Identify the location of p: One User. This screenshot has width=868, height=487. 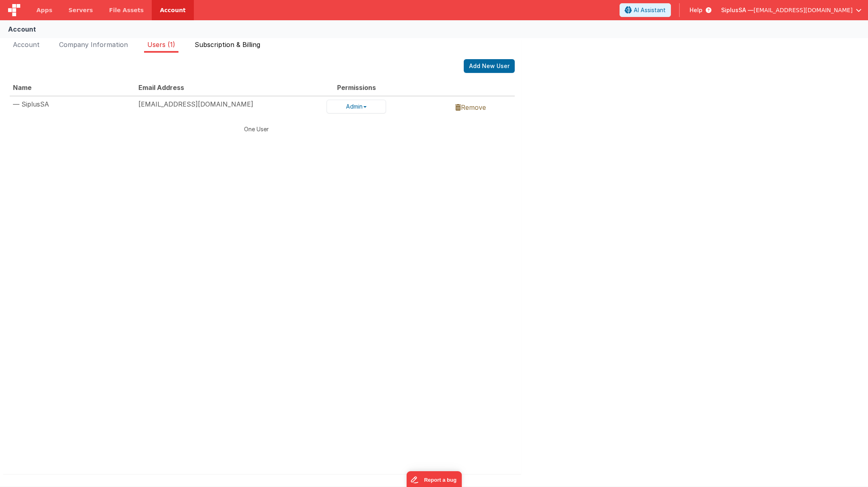
(256, 129).